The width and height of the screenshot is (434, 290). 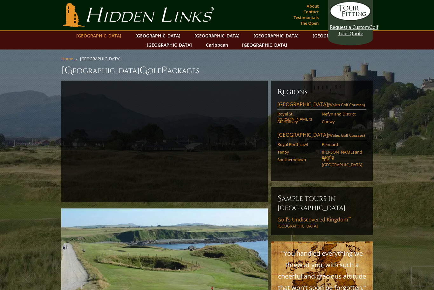 What do you see at coordinates (313, 6) in the screenshot?
I see `a: About` at bounding box center [313, 6].